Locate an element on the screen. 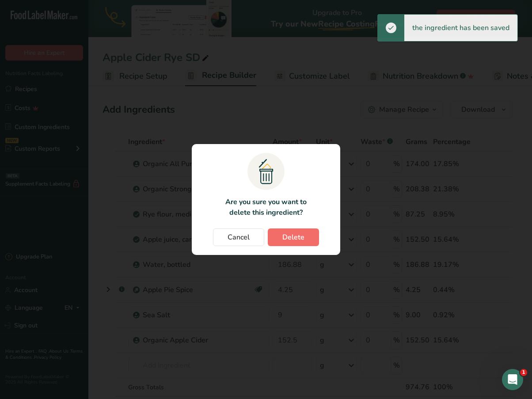  button: Cancel is located at coordinates (239, 238).